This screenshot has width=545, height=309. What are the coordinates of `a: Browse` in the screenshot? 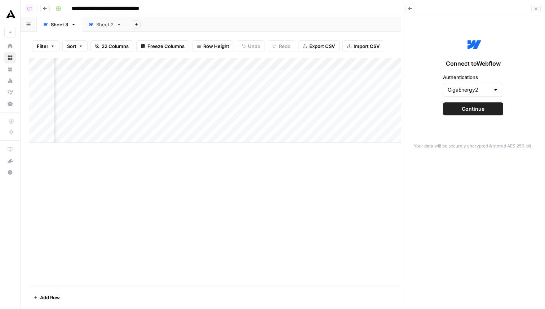 It's located at (10, 58).